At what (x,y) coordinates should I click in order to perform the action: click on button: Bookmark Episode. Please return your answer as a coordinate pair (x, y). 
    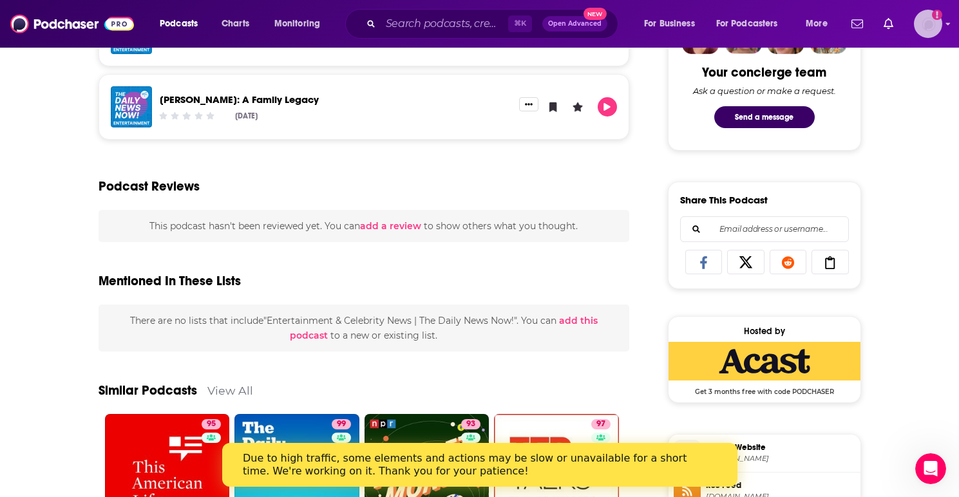
    Looking at the image, I should click on (553, 107).